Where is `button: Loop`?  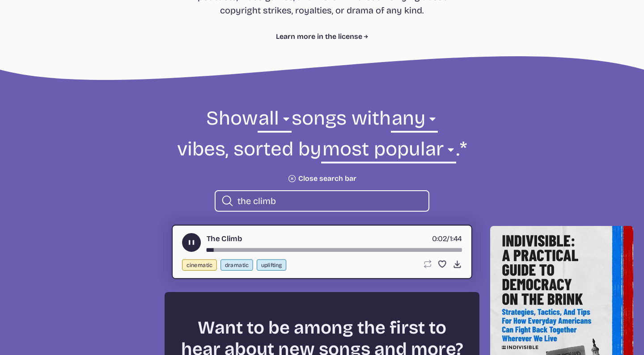
button: Loop is located at coordinates (427, 264).